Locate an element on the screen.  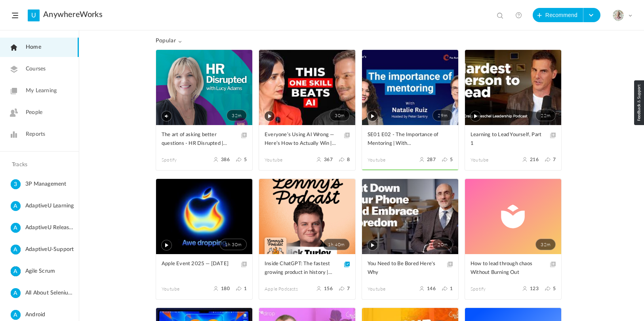
span: Everyone’s Using AI Wrong — Here’s How to Actually Win | Hugging Face CSO Explains is located at coordinates (301, 139).